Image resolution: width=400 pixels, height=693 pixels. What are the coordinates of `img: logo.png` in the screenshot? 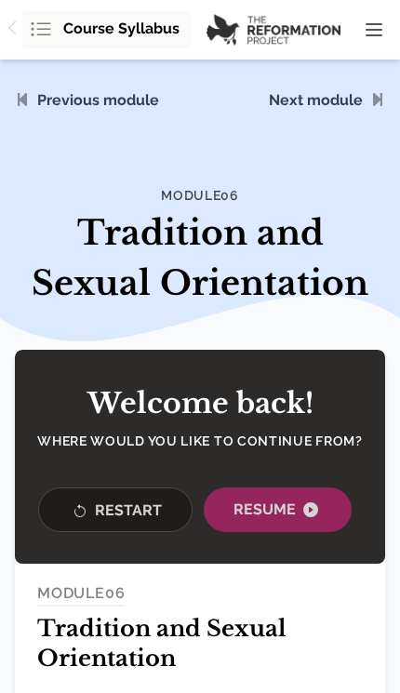 It's located at (273, 30).